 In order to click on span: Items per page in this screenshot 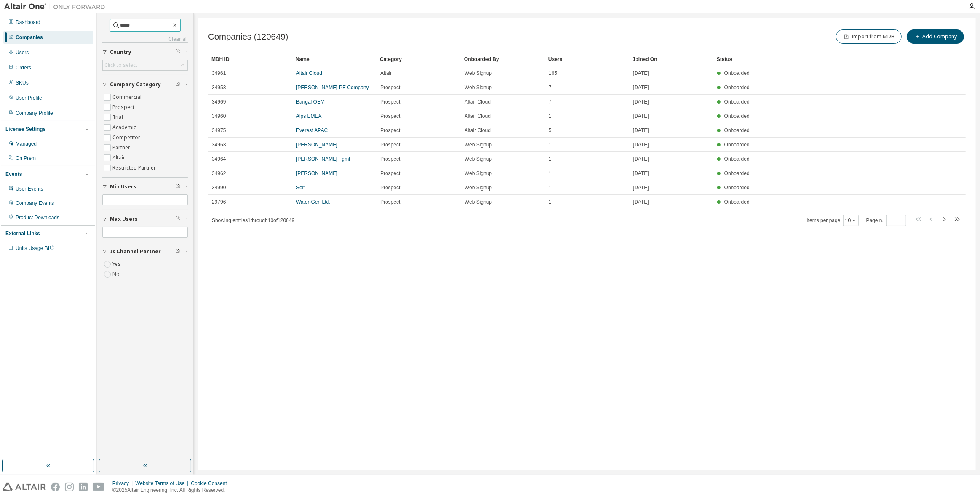, I will do `click(832, 221)`.